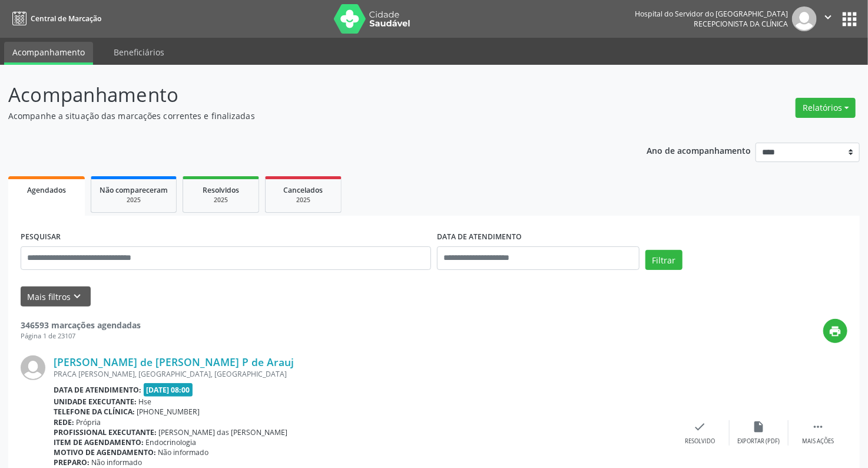 The image size is (868, 468). I want to click on span: Agendados, so click(46, 190).